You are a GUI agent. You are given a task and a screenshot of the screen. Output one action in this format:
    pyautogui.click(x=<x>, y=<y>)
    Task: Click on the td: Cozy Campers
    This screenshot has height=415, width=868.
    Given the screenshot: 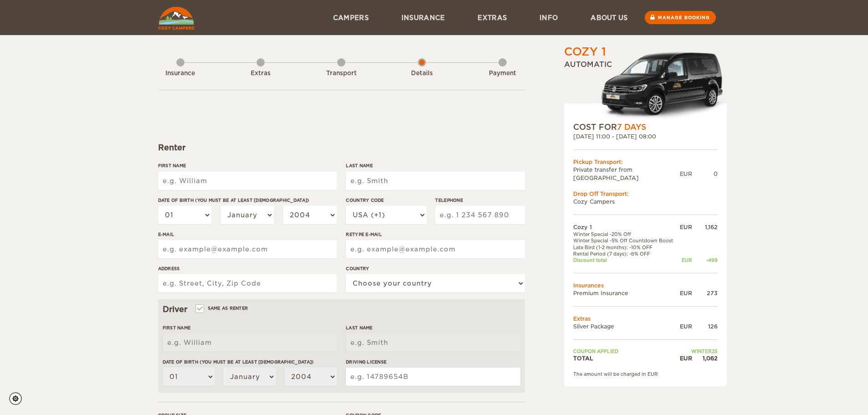 What is the action you would take?
    pyautogui.click(x=645, y=202)
    